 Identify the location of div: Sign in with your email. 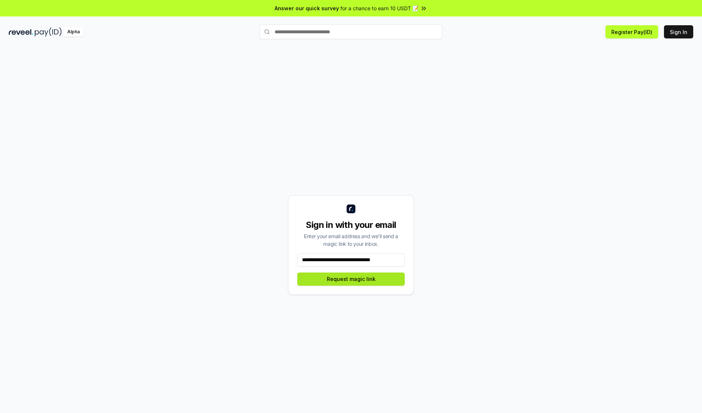
(351, 225).